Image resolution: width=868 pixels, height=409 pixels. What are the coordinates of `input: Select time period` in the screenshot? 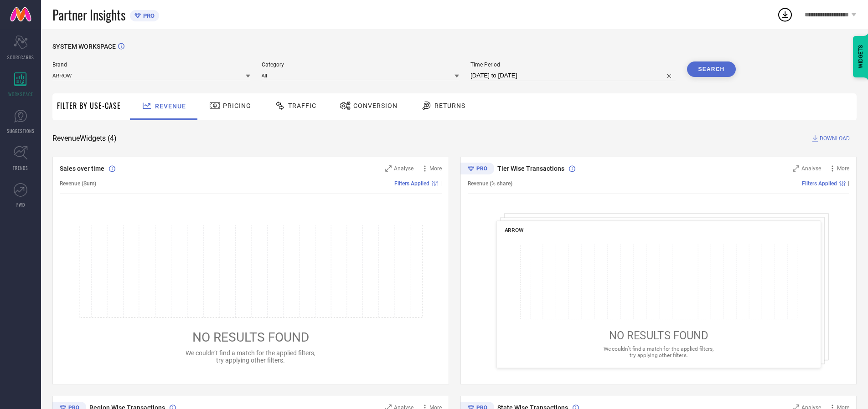 It's located at (573, 75).